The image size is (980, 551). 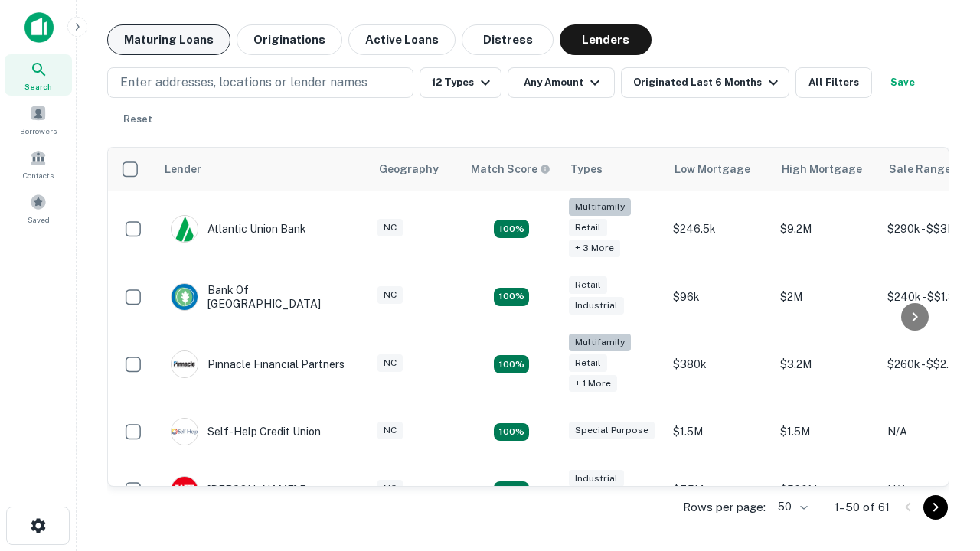 I want to click on button: 12 Types, so click(x=460, y=83).